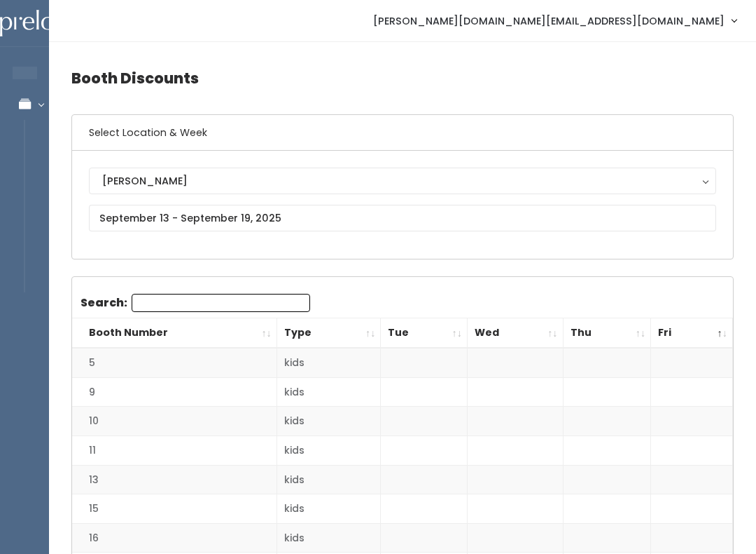  Describe the element at coordinates (692, 333) in the screenshot. I see `th: Fri: activate to sort column descending` at that location.